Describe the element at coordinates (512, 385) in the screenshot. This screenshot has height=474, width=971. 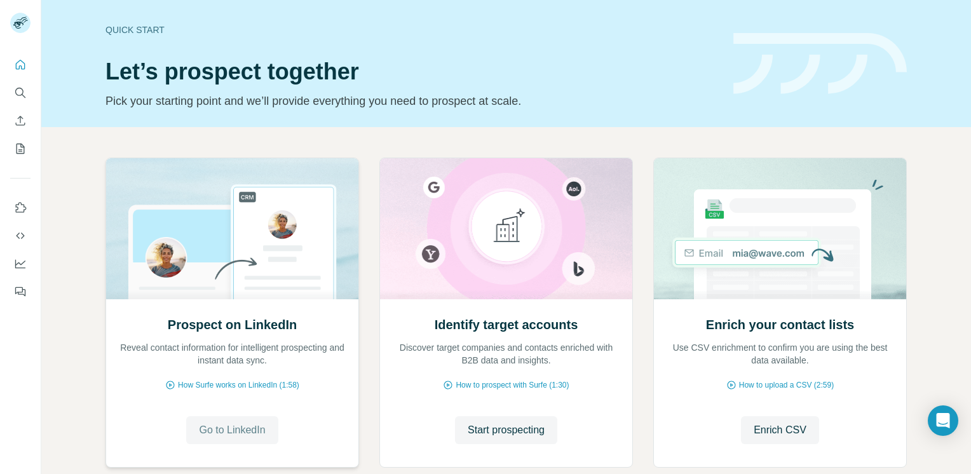
I see `span: How to prospect with Surfe (1:30)` at that location.